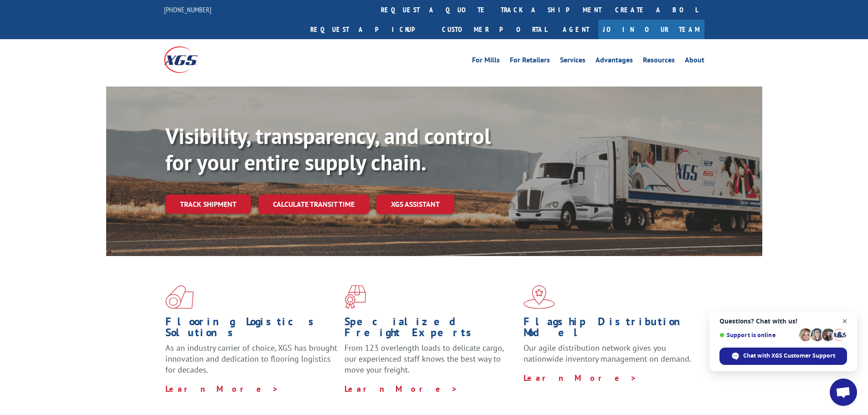 This screenshot has height=415, width=868. Describe the element at coordinates (651, 29) in the screenshot. I see `a: Join Our Team` at that location.